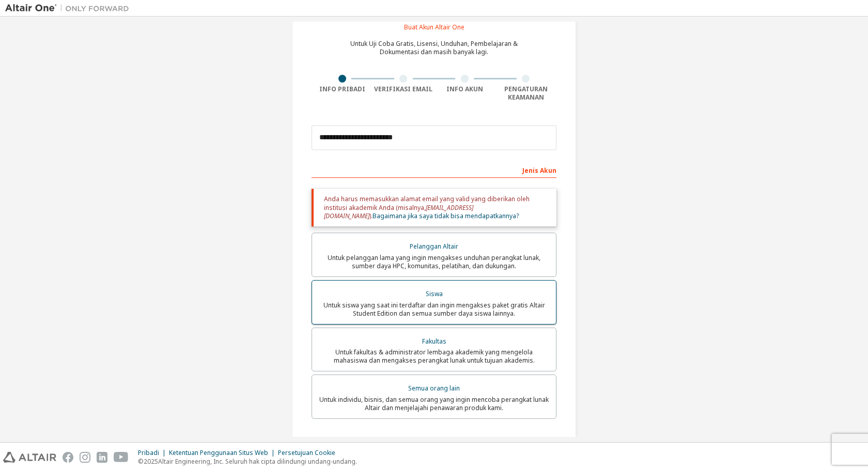 This screenshot has height=472, width=868. What do you see at coordinates (30, 457) in the screenshot?
I see `img: altair_logo.svg` at bounding box center [30, 457].